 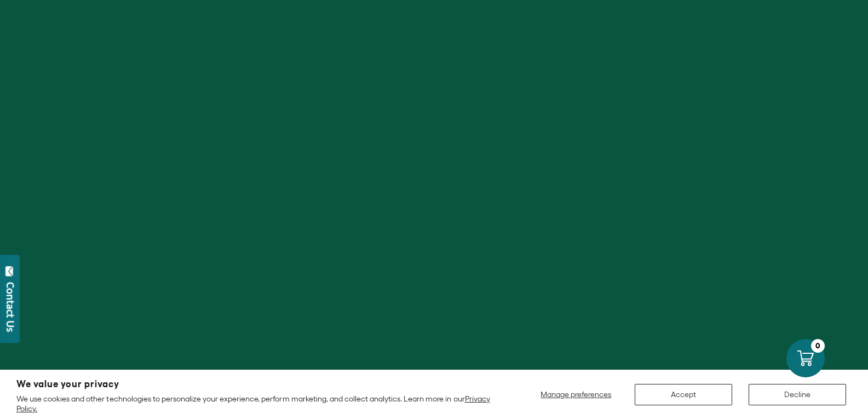 What do you see at coordinates (683, 394) in the screenshot?
I see `button: Accept` at bounding box center [683, 394].